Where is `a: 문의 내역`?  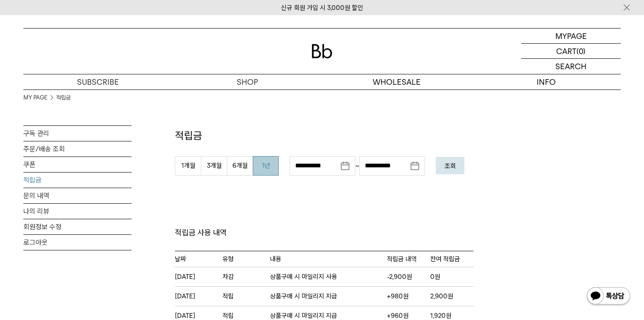 a: 문의 내역 is located at coordinates (77, 195).